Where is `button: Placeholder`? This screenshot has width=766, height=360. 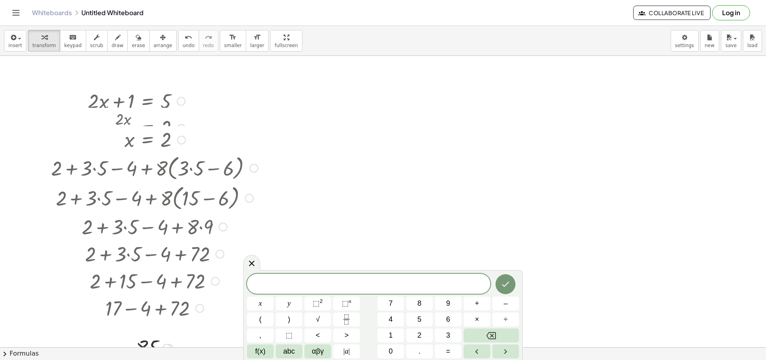 button: Placeholder is located at coordinates (289, 335).